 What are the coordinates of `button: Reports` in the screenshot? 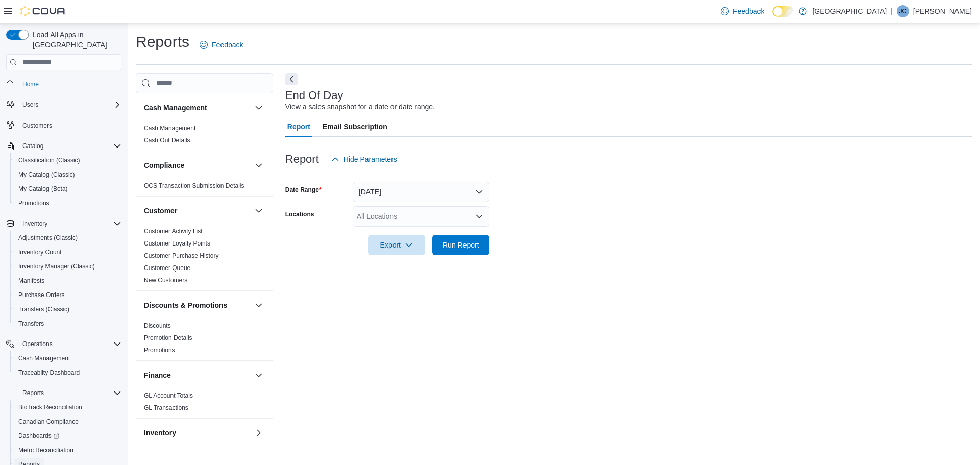 It's located at (33, 393).